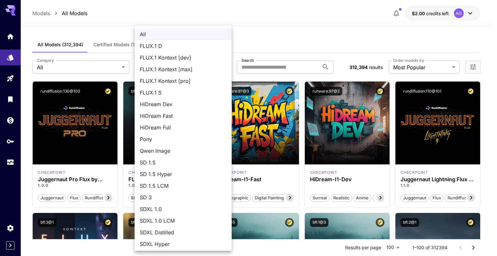 The height and width of the screenshot is (256, 497). I want to click on span: SDXL Hyper, so click(183, 244).